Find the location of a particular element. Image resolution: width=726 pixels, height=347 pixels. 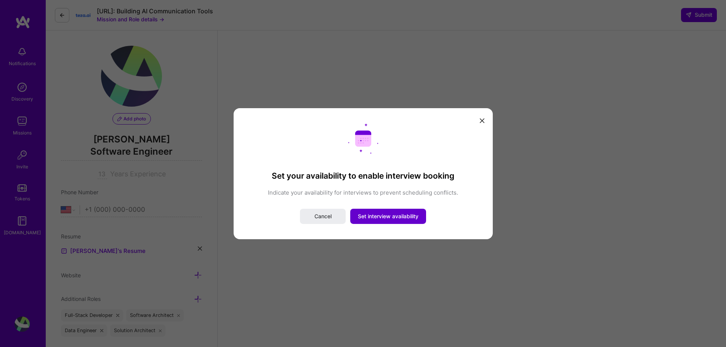

img: Calendar is located at coordinates (363, 138).